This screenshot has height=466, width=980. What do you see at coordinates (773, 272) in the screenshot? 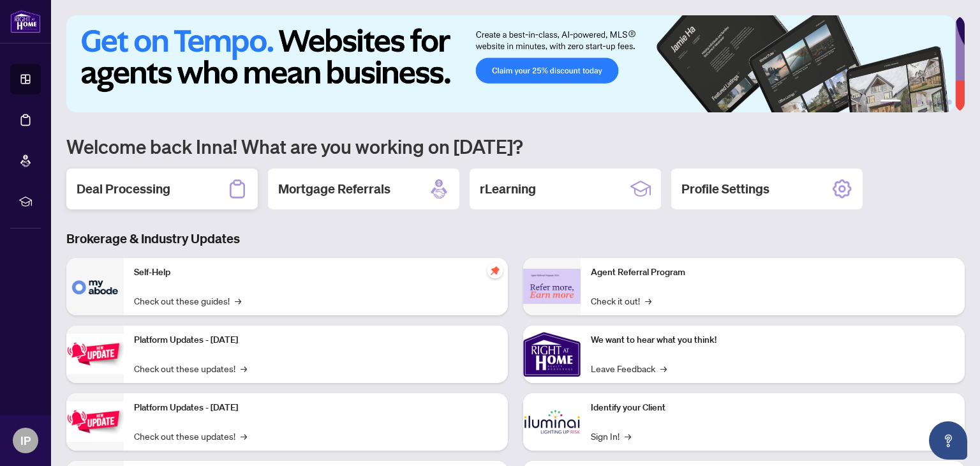
I see `p: Agent Referral Program` at bounding box center [773, 272].